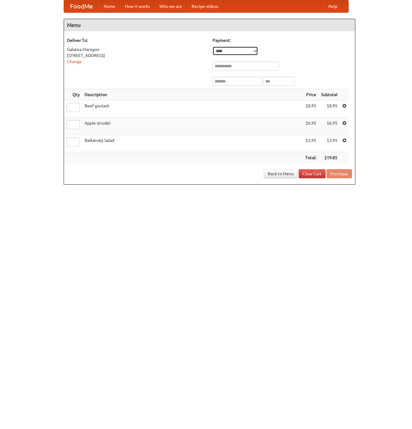 The image size is (412, 429). What do you see at coordinates (193, 143) in the screenshot?
I see `td: Balkánský Salad` at bounding box center [193, 143].